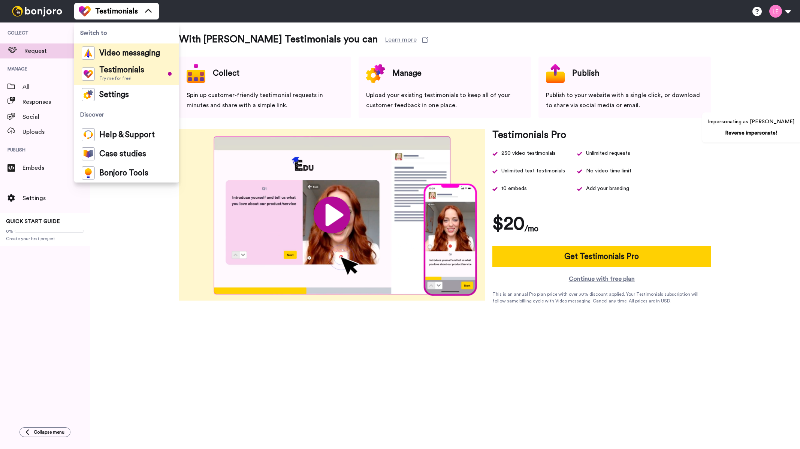 The image size is (800, 449). I want to click on h1: $20, so click(509, 224).